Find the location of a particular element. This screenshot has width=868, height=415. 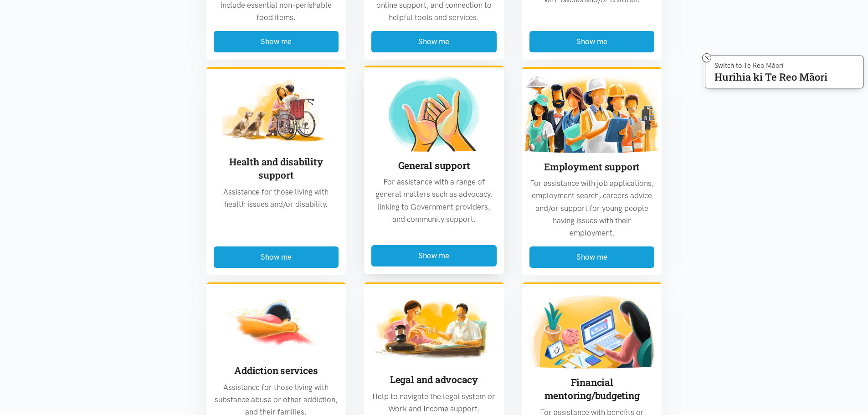

h3: Health and disability support is located at coordinates (276, 168).